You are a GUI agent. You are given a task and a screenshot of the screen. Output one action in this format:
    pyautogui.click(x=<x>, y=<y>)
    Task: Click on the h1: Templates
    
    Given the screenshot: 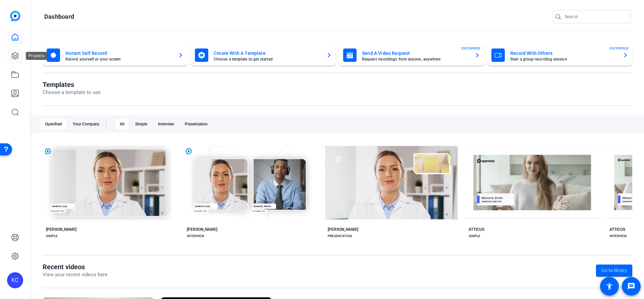 What is the action you would take?
    pyautogui.click(x=71, y=84)
    